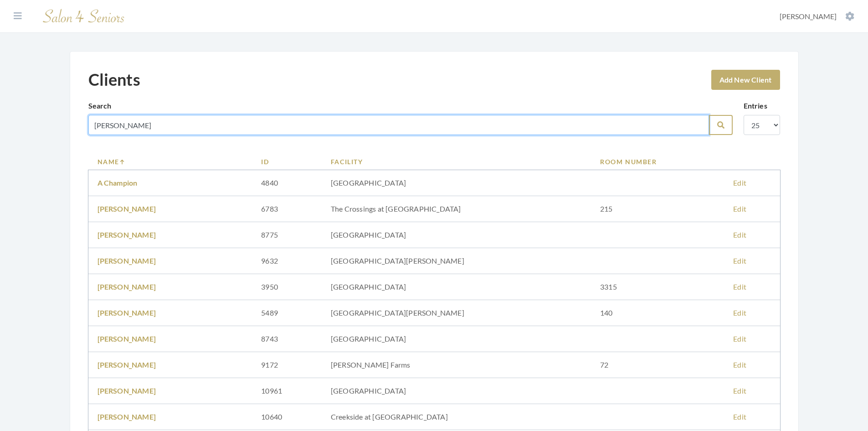  I want to click on h1: Clients, so click(115, 79).